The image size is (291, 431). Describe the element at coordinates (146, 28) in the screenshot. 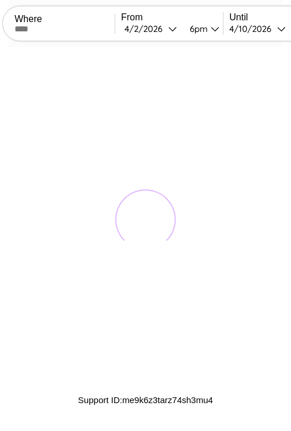

I see `div: 4 / 2 / 2026` at that location.